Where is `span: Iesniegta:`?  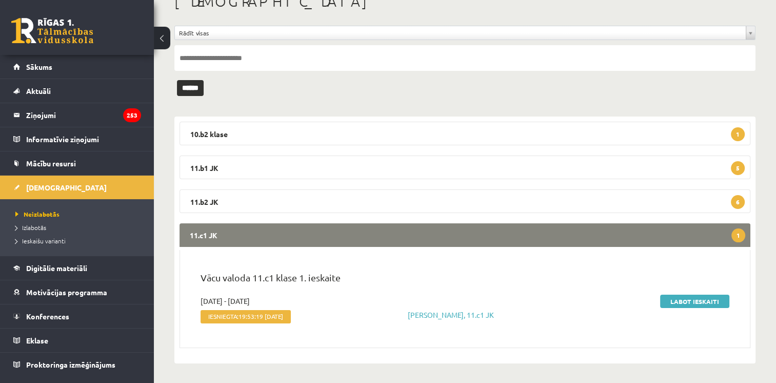 span: Iesniegta: is located at coordinates (246, 316).